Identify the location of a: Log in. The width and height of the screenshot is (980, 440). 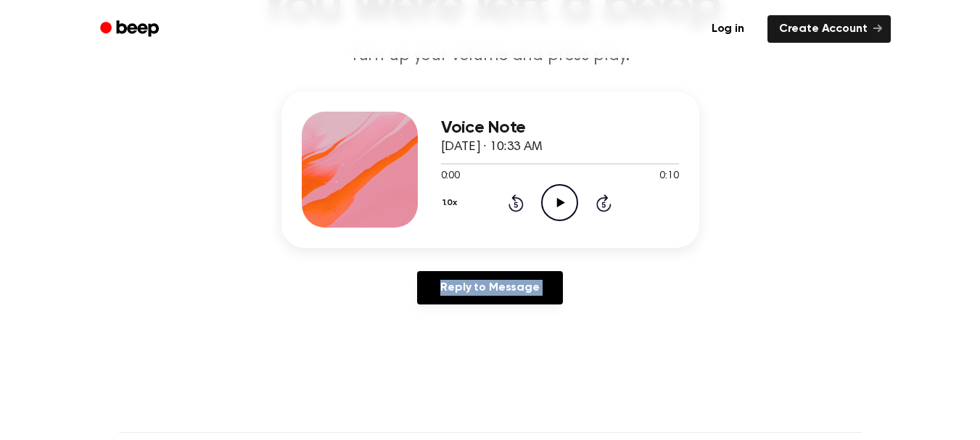
(727, 29).